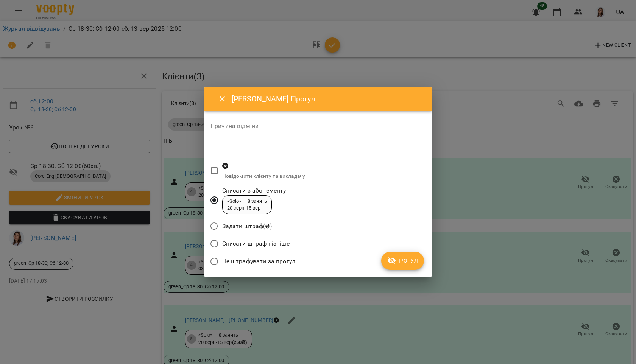 The image size is (636, 364). I want to click on button: Close, so click(223, 99).